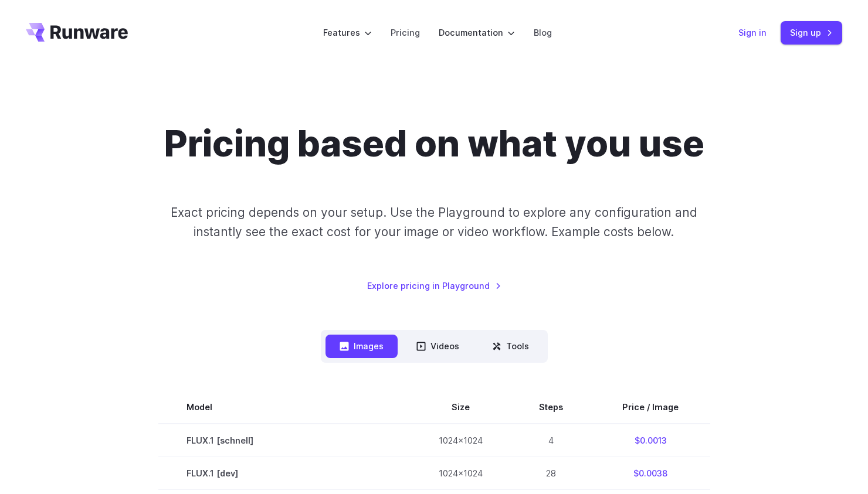  Describe the element at coordinates (551, 473) in the screenshot. I see `td: 28` at that location.